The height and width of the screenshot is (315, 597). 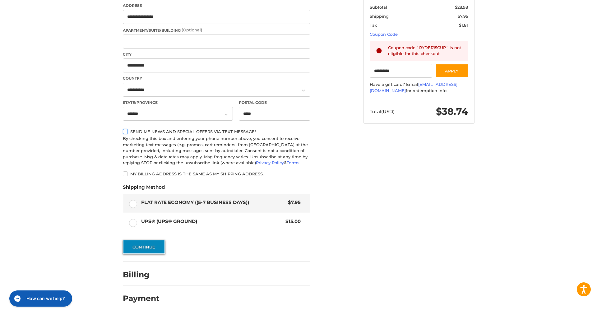 I want to click on span: Tax, so click(x=373, y=25).